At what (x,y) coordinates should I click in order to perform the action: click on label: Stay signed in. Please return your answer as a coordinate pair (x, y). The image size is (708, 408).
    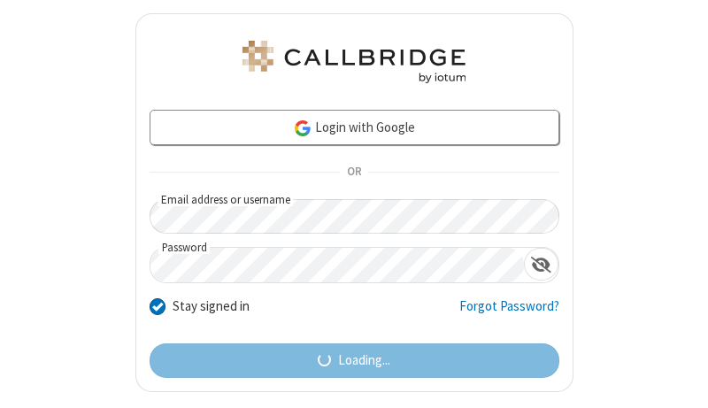
    Looking at the image, I should click on (211, 306).